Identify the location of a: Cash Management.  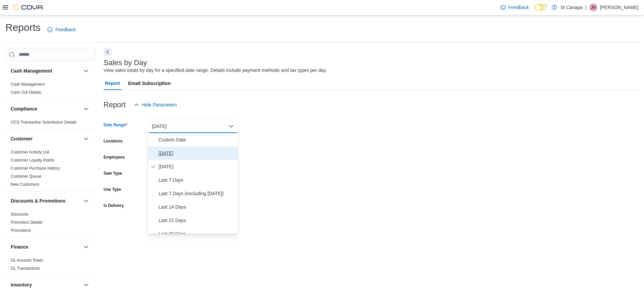
(28, 84).